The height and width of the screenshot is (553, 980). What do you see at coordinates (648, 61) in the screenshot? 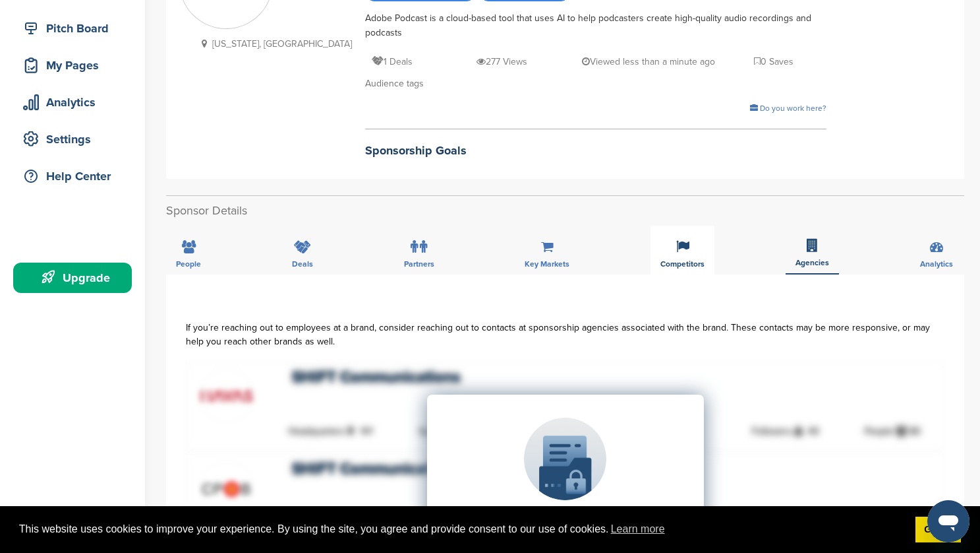
I see `p: Viewed less than a minute ago` at bounding box center [648, 61].